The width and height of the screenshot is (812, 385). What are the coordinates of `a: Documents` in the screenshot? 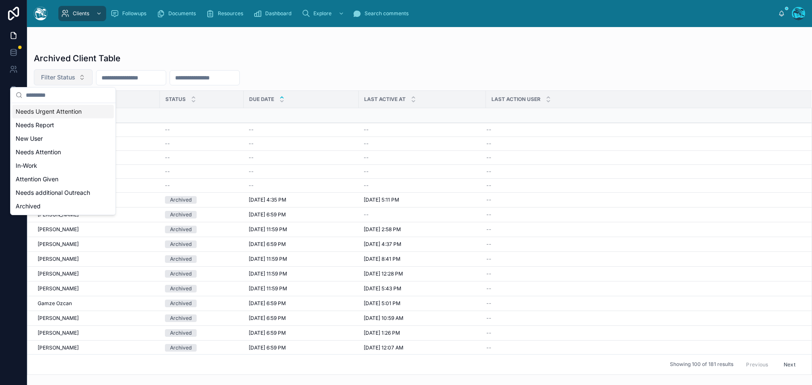 It's located at (178, 14).